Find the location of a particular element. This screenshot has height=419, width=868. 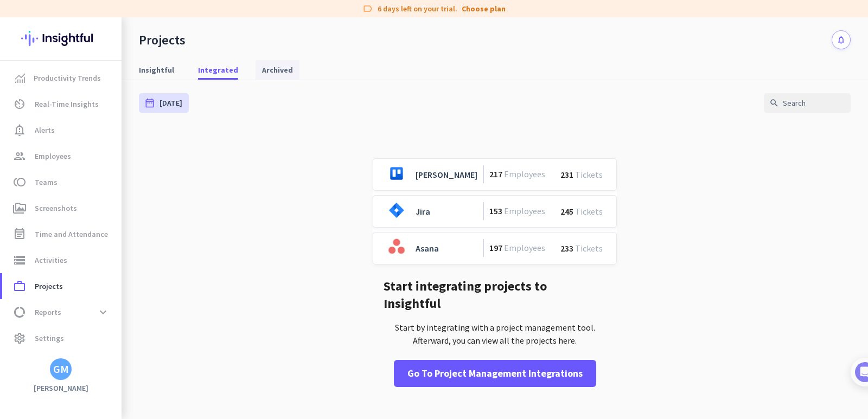

span: Alerts is located at coordinates (45, 130).